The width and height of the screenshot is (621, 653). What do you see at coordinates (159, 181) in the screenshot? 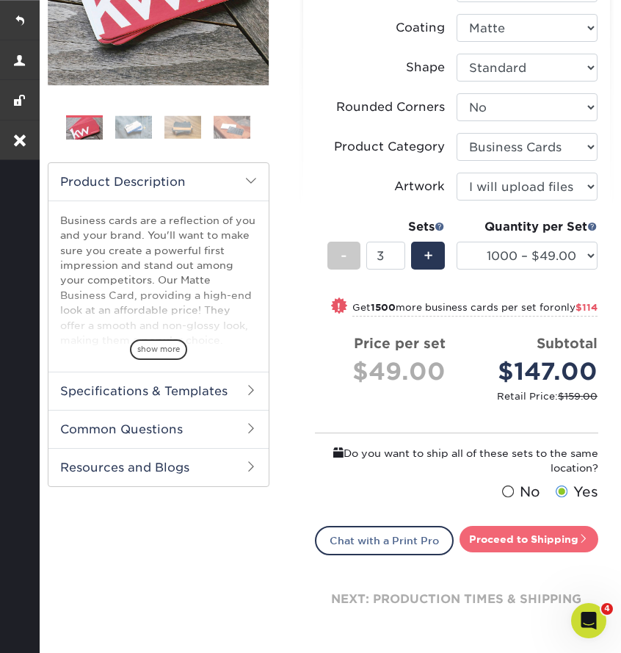
I see `h2: Product Description` at bounding box center [159, 181].